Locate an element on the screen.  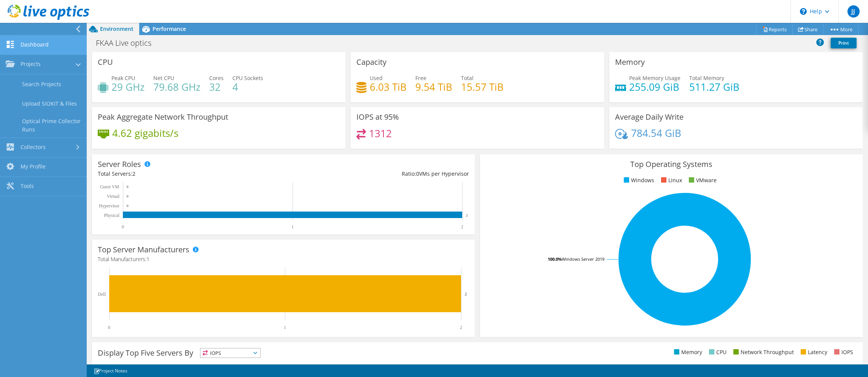
h3: Capacity is located at coordinates (371, 62).